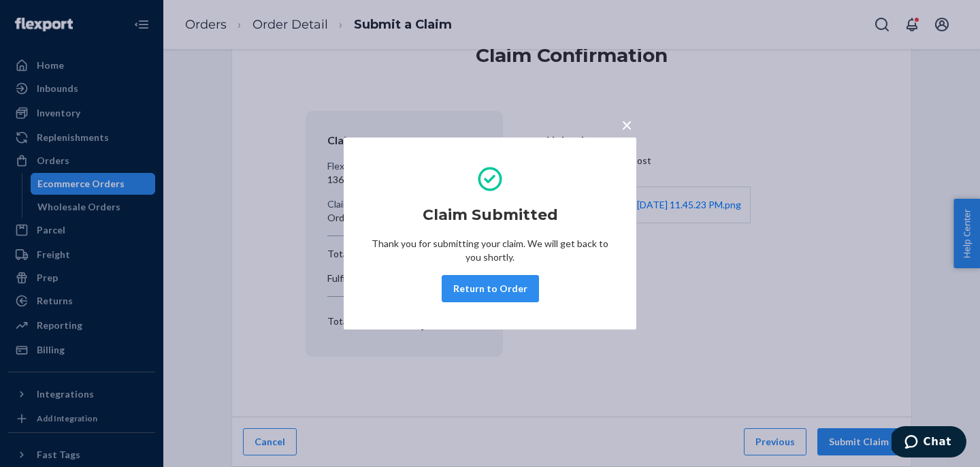  What do you see at coordinates (46, 16) in the screenshot?
I see `span: Chat` at bounding box center [46, 16].